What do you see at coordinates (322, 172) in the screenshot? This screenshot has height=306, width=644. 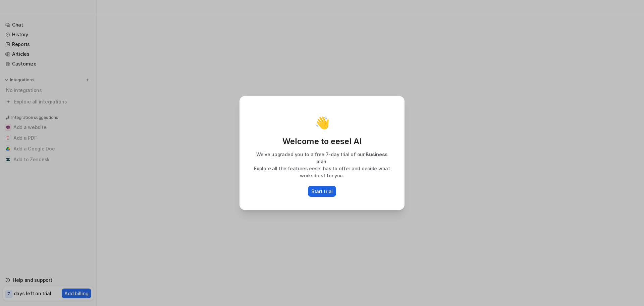 I see `p: Explore all the features eesel has to offer and decide what works best for you.` at bounding box center [322, 172].